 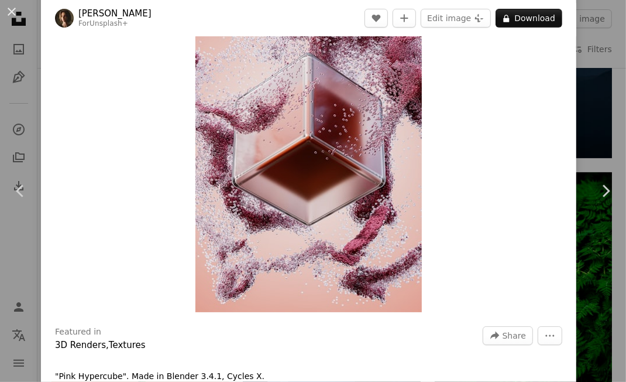 I want to click on a: 3D Renders, so click(x=80, y=345).